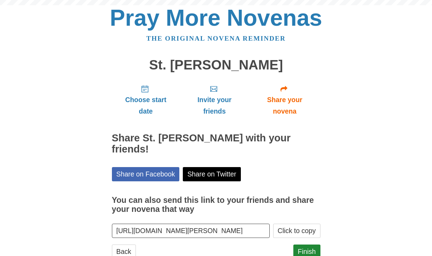 This screenshot has width=432, height=256. Describe the element at coordinates (146, 100) in the screenshot. I see `a: Choose start date` at that location.